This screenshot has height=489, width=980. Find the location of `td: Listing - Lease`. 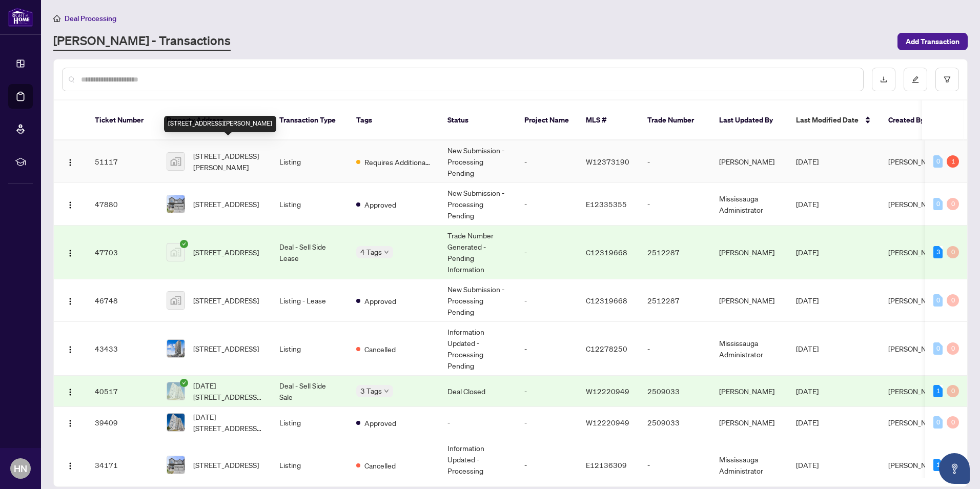

td: Listing - Lease is located at coordinates (309, 301).